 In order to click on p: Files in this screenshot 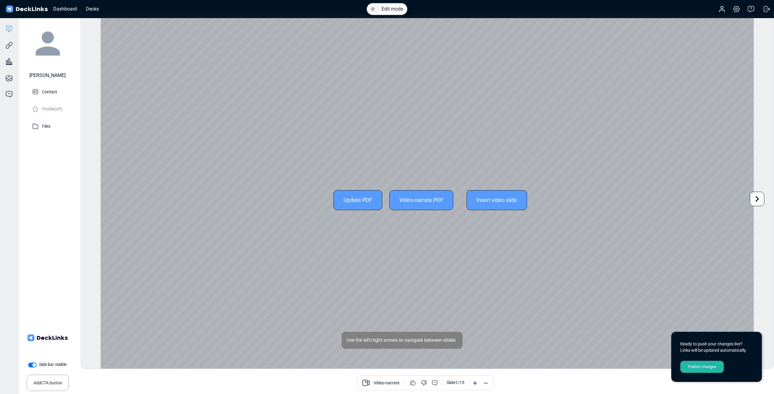, I will do `click(46, 126)`.